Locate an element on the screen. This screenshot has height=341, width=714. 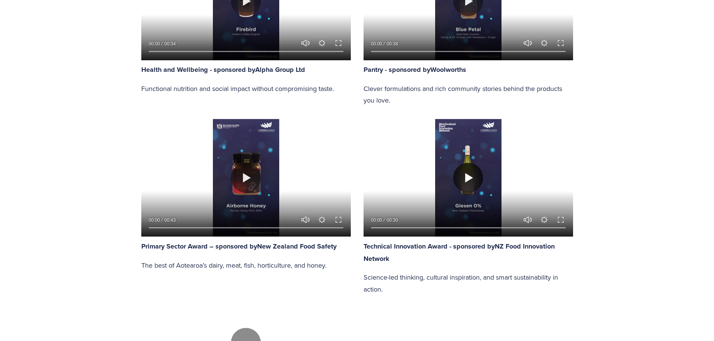
strong: NZ Food Innovation Network is located at coordinates (460, 253).